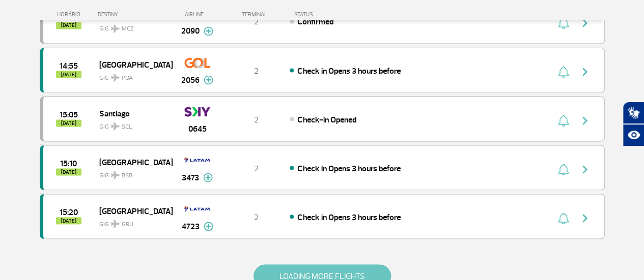 The width and height of the screenshot is (644, 280). Describe the element at coordinates (190, 31) in the screenshot. I see `span: 2090` at that location.